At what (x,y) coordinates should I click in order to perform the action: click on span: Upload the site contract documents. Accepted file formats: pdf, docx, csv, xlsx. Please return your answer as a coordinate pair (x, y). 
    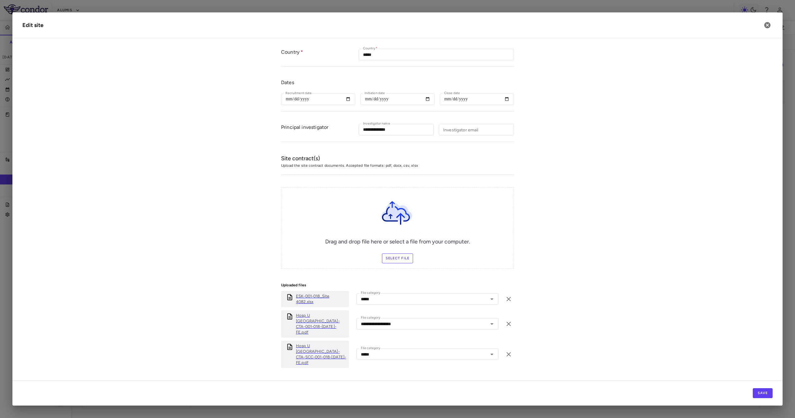
    Looking at the image, I should click on (397, 165).